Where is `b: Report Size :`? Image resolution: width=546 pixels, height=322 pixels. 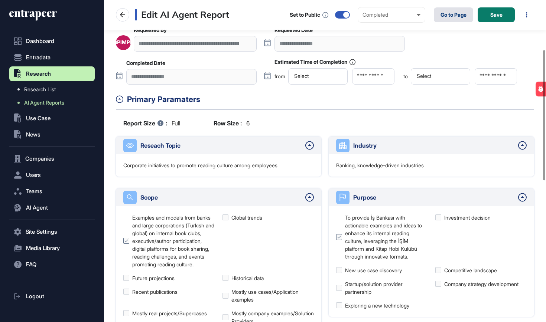
b: Report Size : is located at coordinates (145, 123).